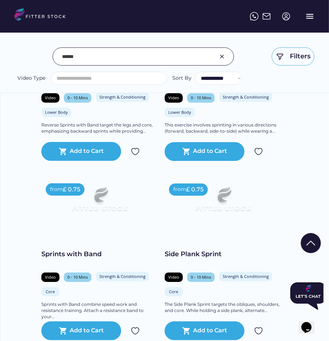 The width and height of the screenshot is (329, 341). Describe the element at coordinates (99, 128) in the screenshot. I see `div: Reverse Sprints with Band target the legs and core, emphasizing backward sprints while providing...` at that location.